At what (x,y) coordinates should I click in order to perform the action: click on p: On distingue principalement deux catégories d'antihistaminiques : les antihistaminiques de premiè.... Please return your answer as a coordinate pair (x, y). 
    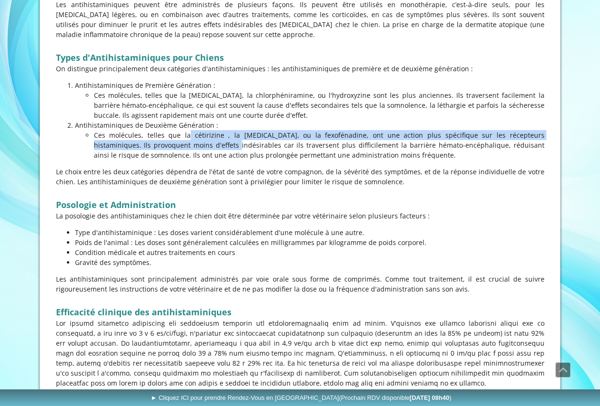
    Looking at the image, I should click on (300, 68).